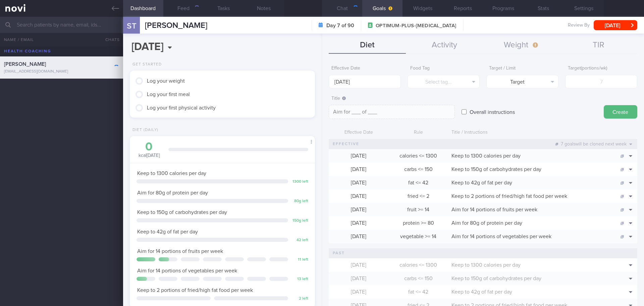 The height and width of the screenshot is (306, 644). What do you see at coordinates (598, 45) in the screenshot?
I see `button: TIR` at bounding box center [598, 45].